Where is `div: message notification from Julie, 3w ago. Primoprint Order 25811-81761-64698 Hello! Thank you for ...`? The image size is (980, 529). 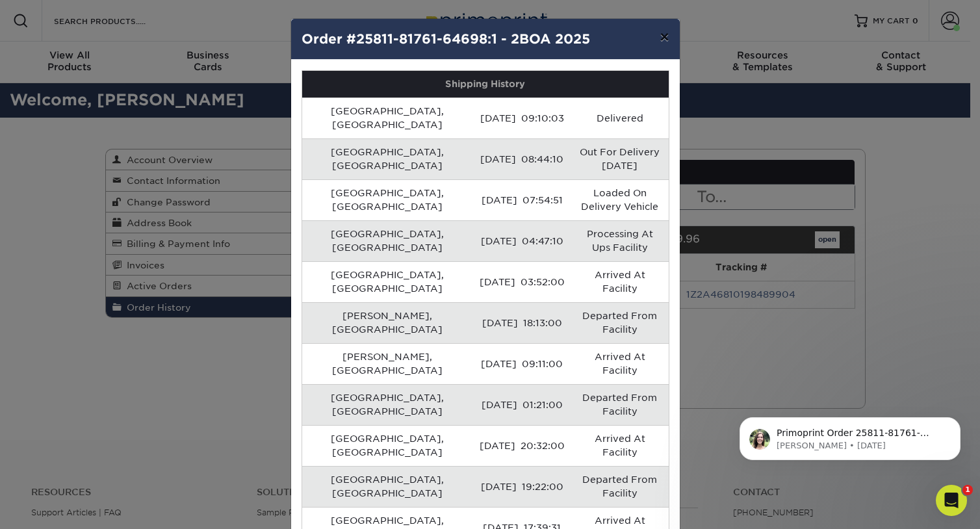
div: message notification from Julie, 3w ago. Primoprint Order 25811-81761-64698 Hello! Thank you for ... is located at coordinates (130, 104).